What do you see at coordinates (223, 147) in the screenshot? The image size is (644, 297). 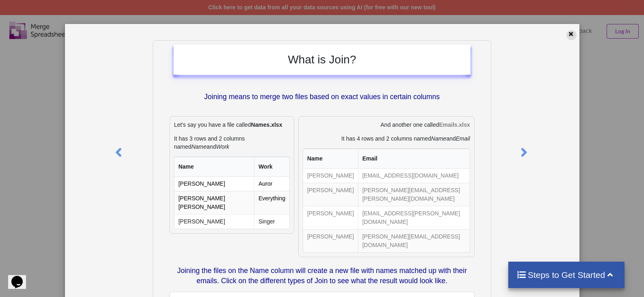 I see `i: Work` at bounding box center [223, 147].